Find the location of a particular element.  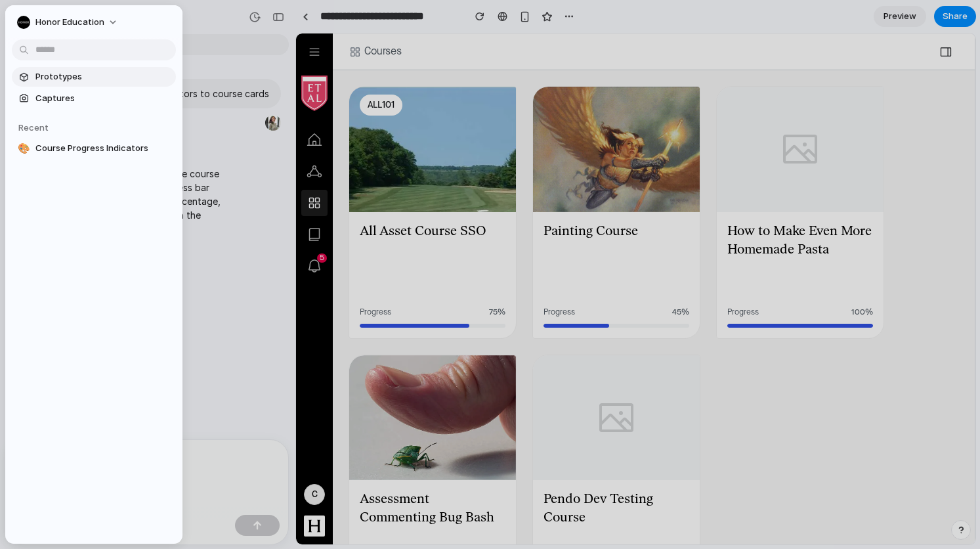

button: C is located at coordinates (19, 461).